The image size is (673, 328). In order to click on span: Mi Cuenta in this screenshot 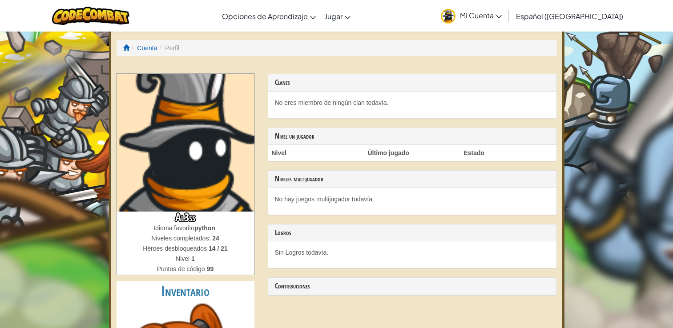, I will do `click(481, 15)`.